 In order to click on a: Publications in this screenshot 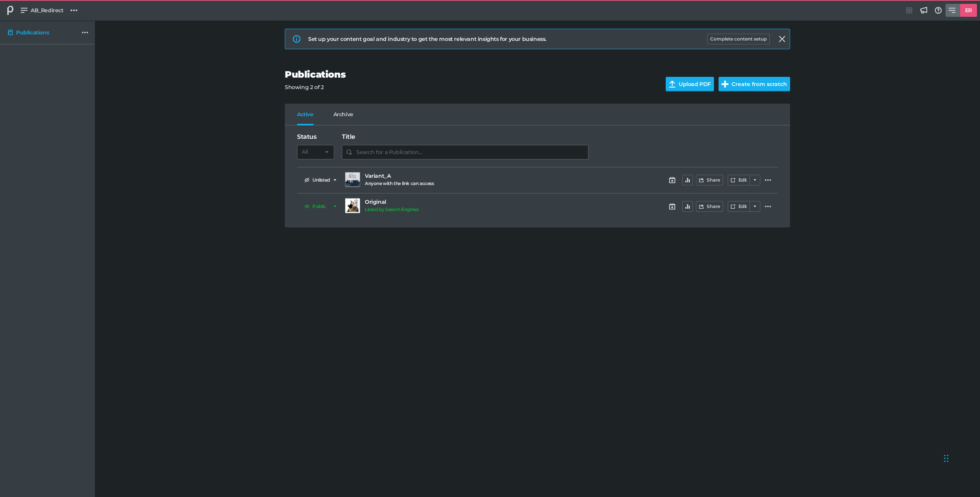, I will do `click(42, 32)`.